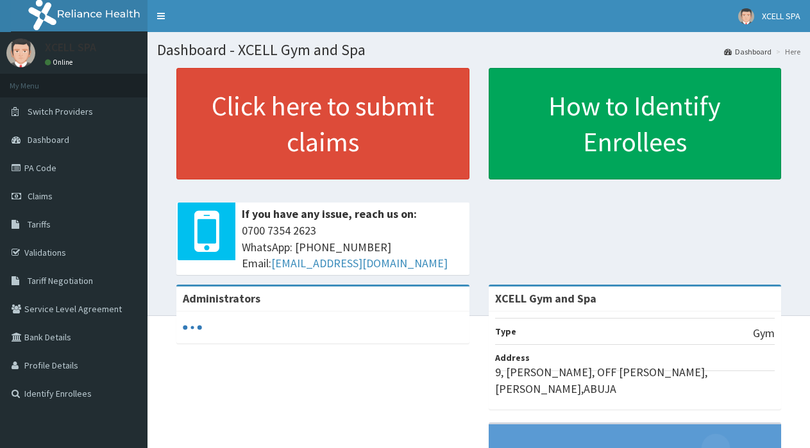  What do you see at coordinates (48, 140) in the screenshot?
I see `span: Dashboard` at bounding box center [48, 140].